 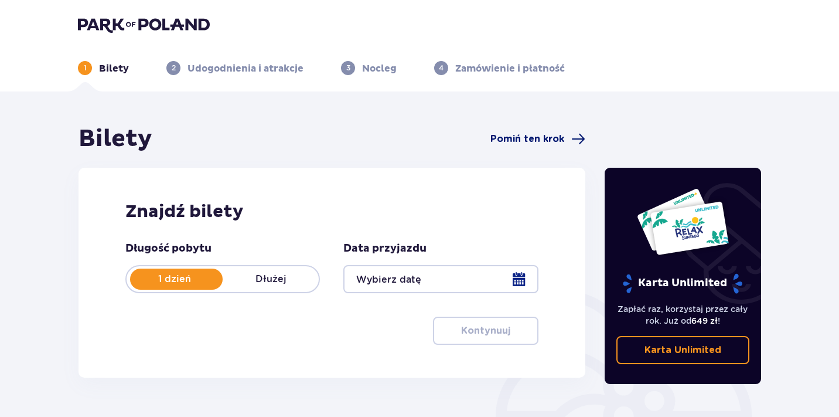 What do you see at coordinates (103, 68) in the screenshot?
I see `div: 1Bilety` at bounding box center [103, 68].